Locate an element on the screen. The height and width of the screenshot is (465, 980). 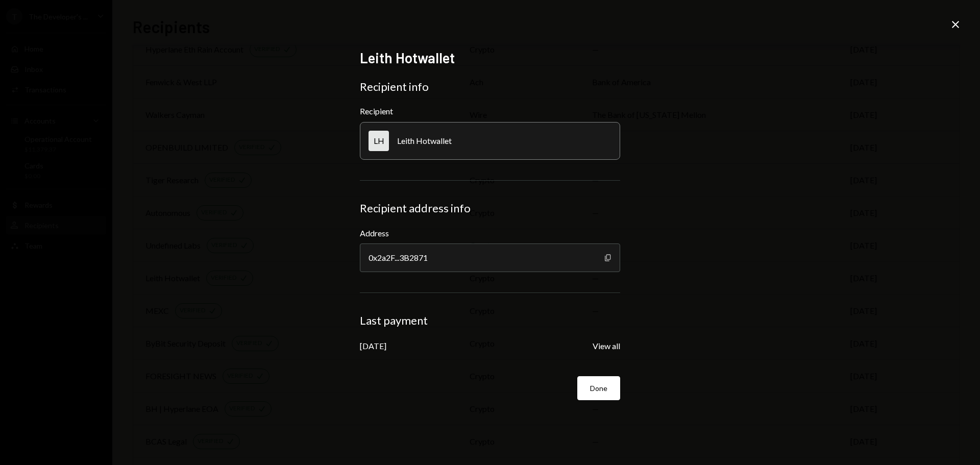
div: Recipient info is located at coordinates (490, 87).